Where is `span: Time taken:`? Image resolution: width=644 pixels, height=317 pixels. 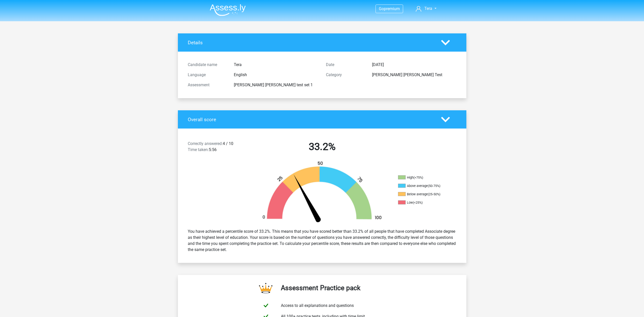 span: Time taken: is located at coordinates (198, 150).